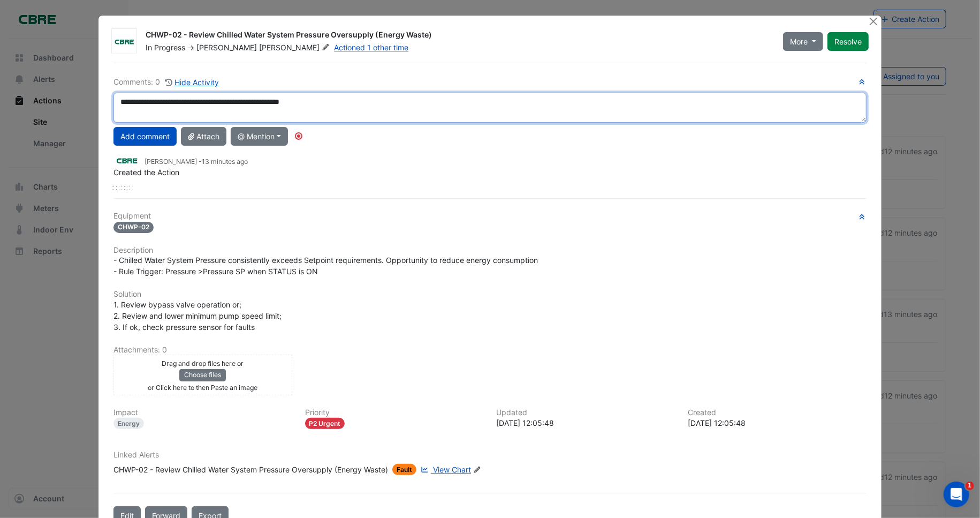 The height and width of the screenshot is (518, 980). What do you see at coordinates (202, 375) in the screenshot?
I see `button: Choose files` at bounding box center [202, 375].